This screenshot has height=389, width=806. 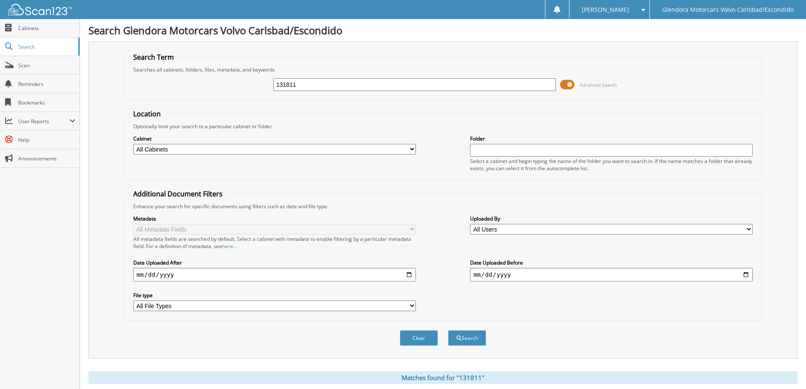 I want to click on span: Scan, so click(x=47, y=65).